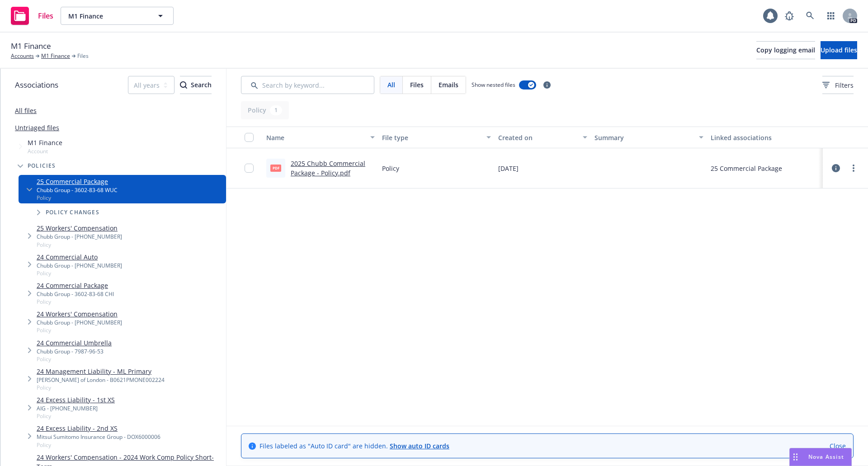 Image resolution: width=868 pixels, height=466 pixels. Describe the element at coordinates (838, 50) in the screenshot. I see `span: Upload files` at that location.